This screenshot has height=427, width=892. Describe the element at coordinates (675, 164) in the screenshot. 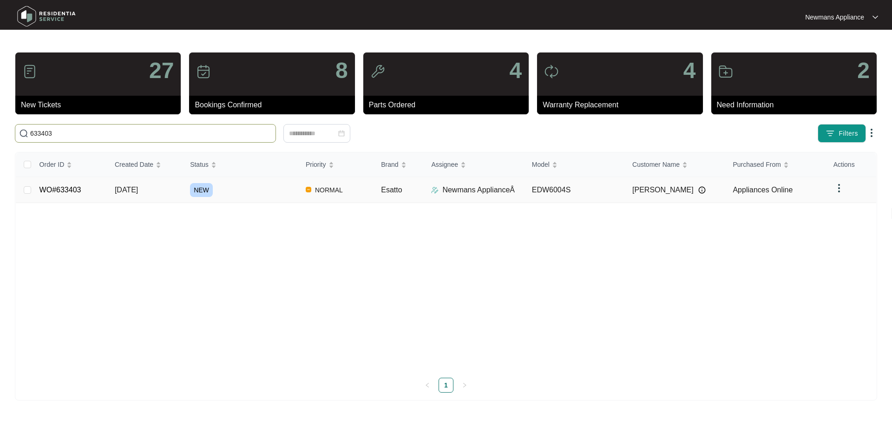

I see `th: Customer Name` at that location.